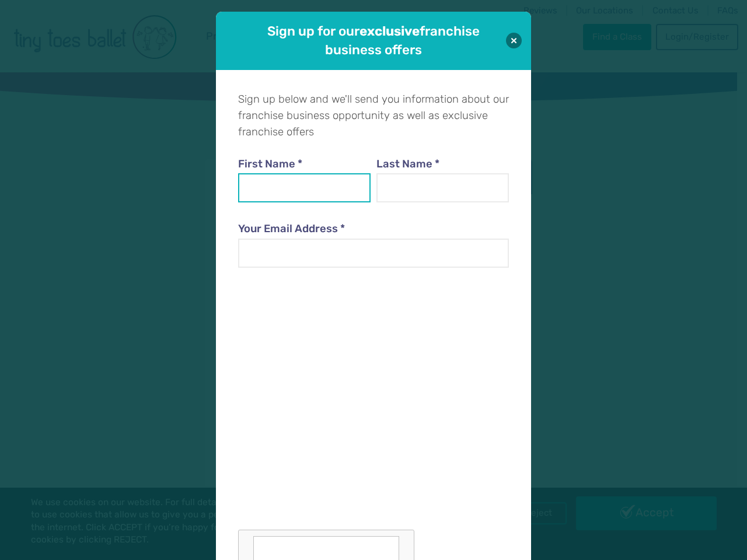 This screenshot has width=747, height=560. What do you see at coordinates (390, 31) in the screenshot?
I see `strong: exclusive` at bounding box center [390, 31].